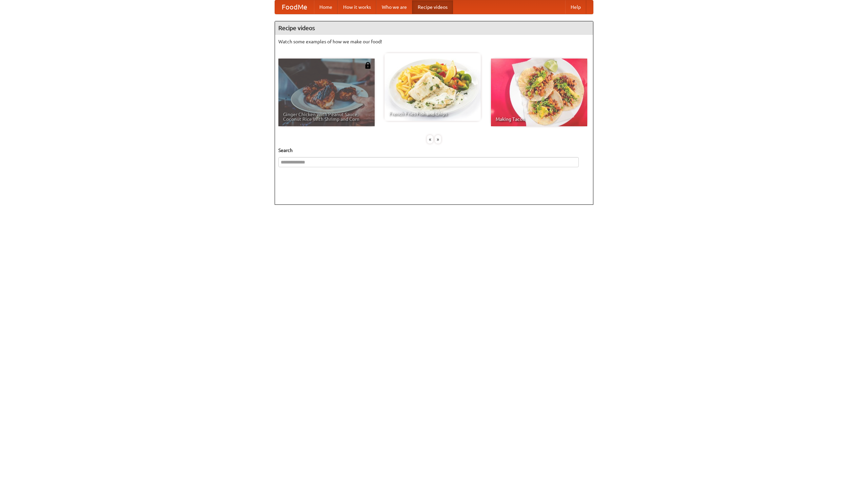 The height and width of the screenshot is (479, 868). What do you see at coordinates (357, 7) in the screenshot?
I see `a: How it works` at bounding box center [357, 7].